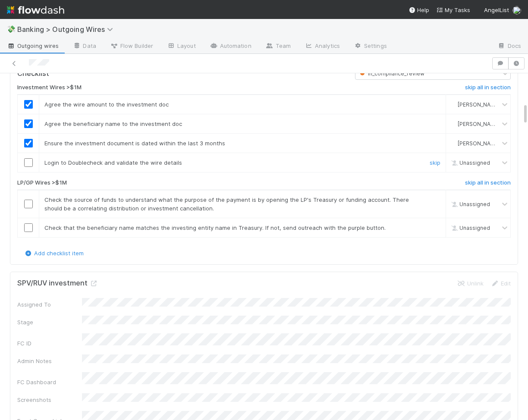  Describe the element at coordinates (53, 253) in the screenshot. I see `a: Add checklist item` at that location.